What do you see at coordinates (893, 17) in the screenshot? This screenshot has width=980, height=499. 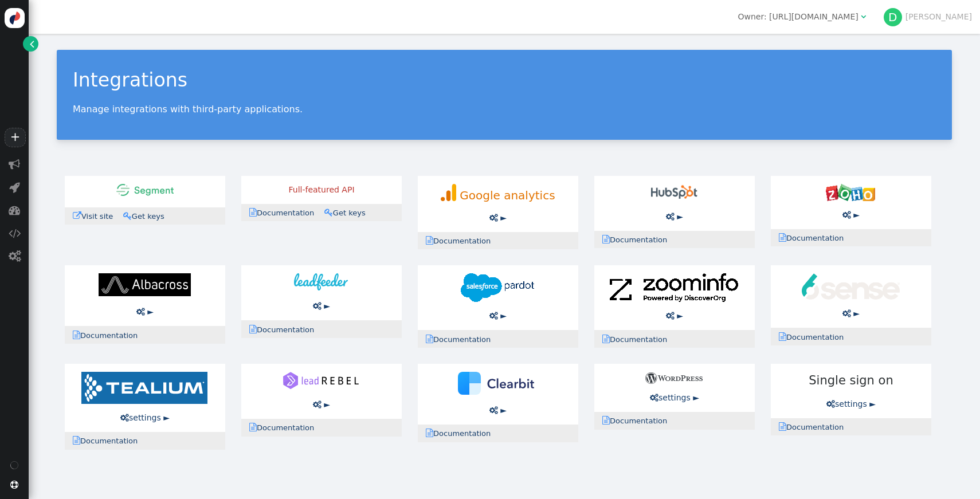 I see `div: D` at bounding box center [893, 17].